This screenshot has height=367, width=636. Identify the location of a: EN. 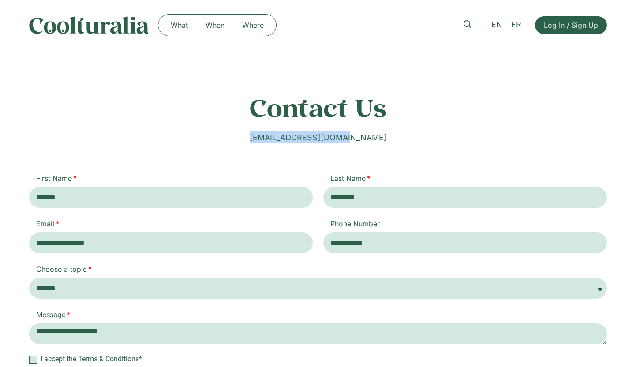
(496, 25).